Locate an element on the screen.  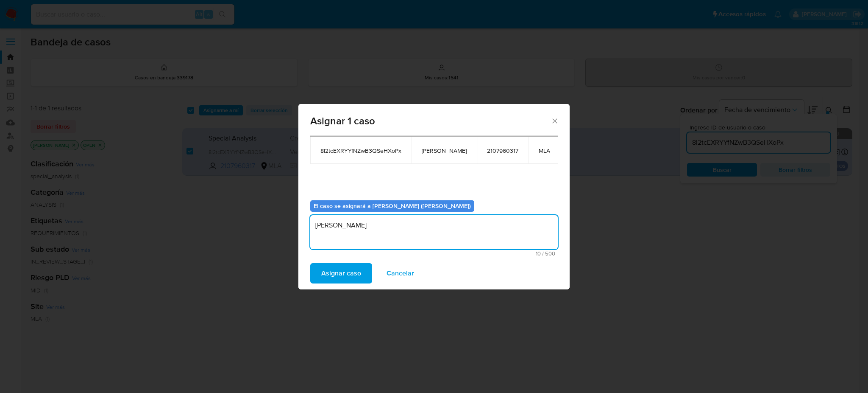
span: 2107960317 is located at coordinates (503, 150).